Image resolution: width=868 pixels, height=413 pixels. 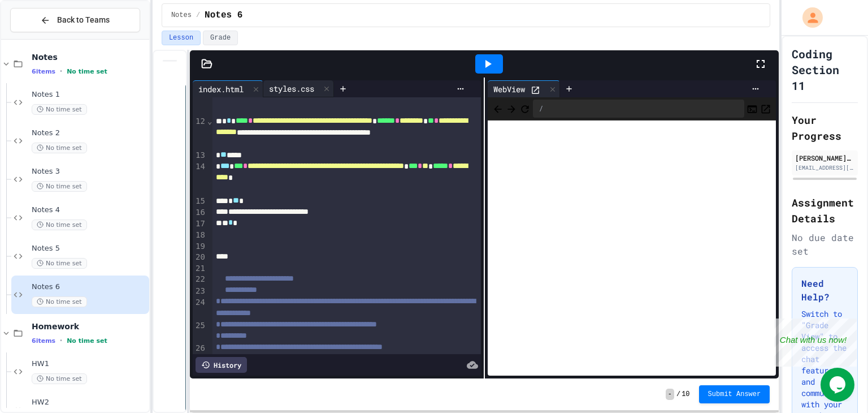 What do you see at coordinates (685, 394) in the screenshot?
I see `span: 10` at bounding box center [685, 394].